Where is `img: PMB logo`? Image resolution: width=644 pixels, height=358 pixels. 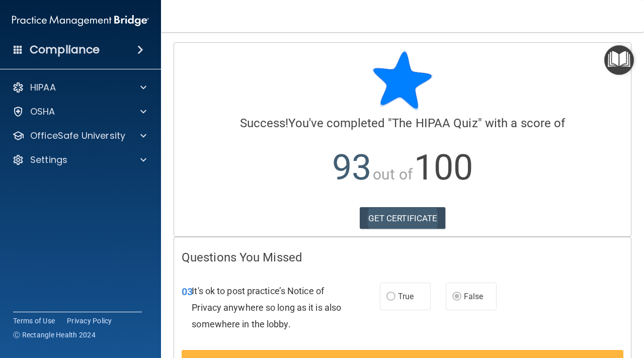
img: PMB logo is located at coordinates (81, 21).